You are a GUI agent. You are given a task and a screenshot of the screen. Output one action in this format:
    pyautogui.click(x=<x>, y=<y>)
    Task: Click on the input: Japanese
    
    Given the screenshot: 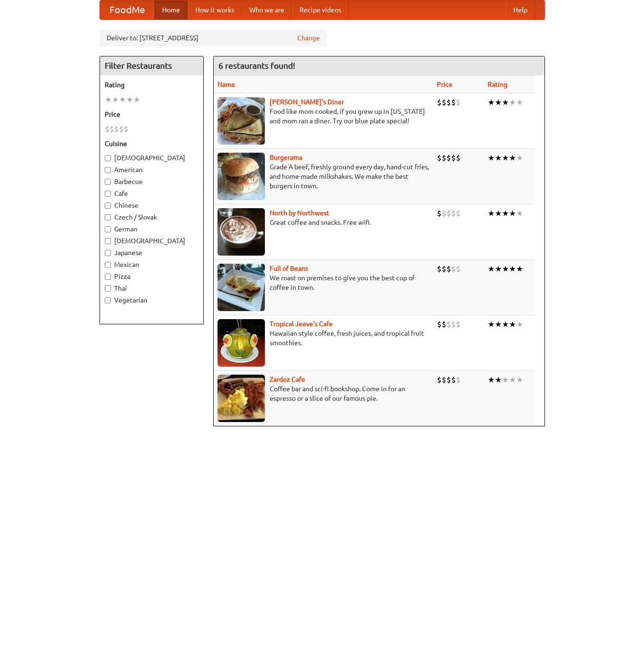 What is the action you would take?
    pyautogui.click(x=108, y=253)
    